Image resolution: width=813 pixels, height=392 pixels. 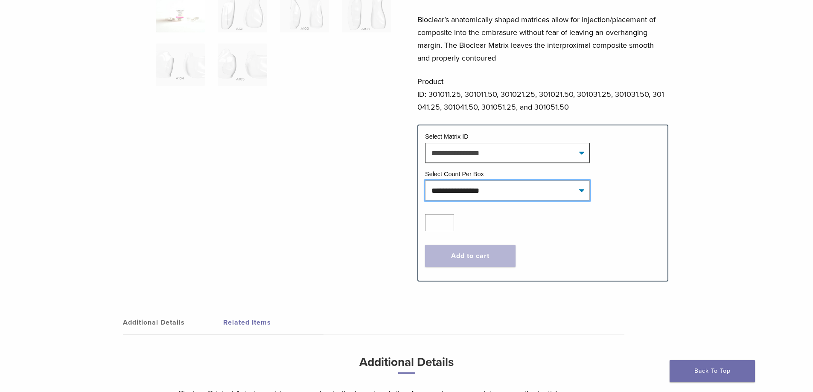 I want to click on h3: Additional Details, so click(x=407, y=366).